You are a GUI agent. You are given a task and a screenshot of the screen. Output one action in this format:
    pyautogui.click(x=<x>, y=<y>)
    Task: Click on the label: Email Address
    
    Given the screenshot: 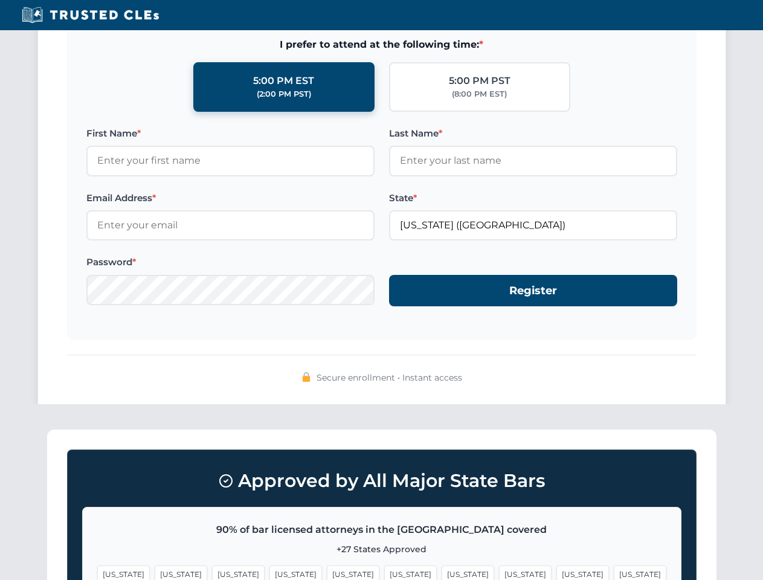 What is the action you would take?
    pyautogui.click(x=230, y=198)
    